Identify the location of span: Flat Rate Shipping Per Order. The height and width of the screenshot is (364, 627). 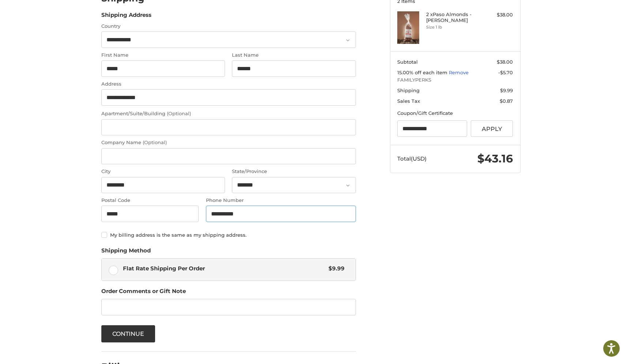
(224, 269).